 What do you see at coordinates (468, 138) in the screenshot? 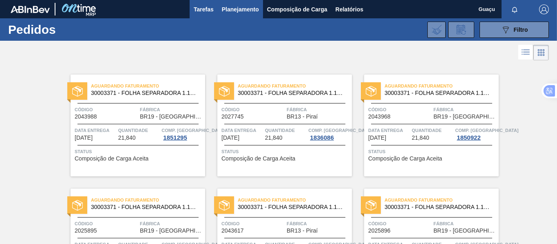
I see `div: 1850922` at bounding box center [468, 138].